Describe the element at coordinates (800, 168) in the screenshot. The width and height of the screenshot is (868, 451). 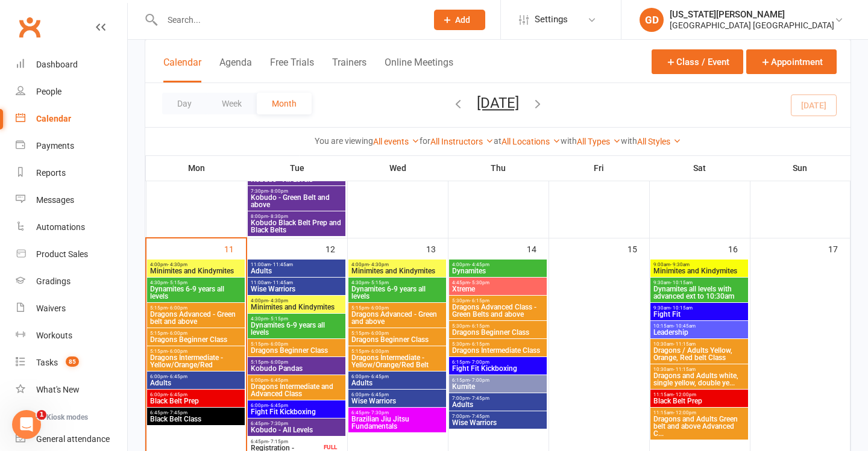
I see `th: Sun` at that location.